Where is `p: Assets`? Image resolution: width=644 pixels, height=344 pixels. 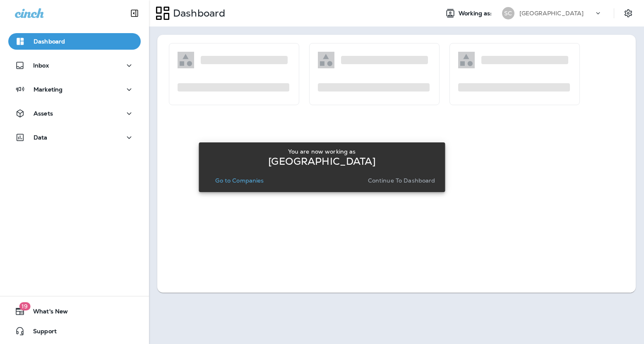 p: Assets is located at coordinates (43, 114).